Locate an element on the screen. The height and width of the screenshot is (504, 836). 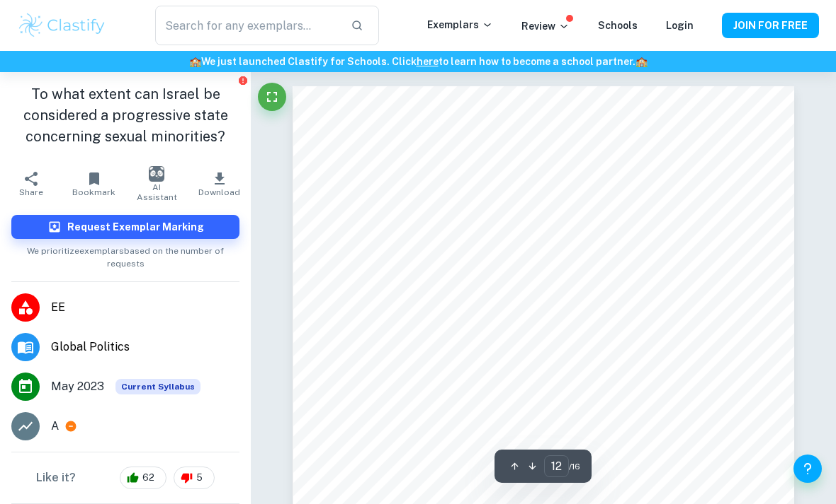
h1: To what extent can Israel be considered a progressive state concerning sexual minorities? is located at coordinates (125, 115).